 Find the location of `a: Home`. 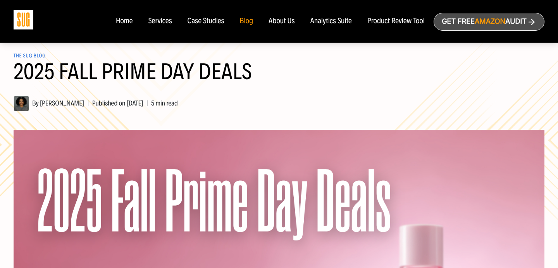

a: Home is located at coordinates (124, 21).